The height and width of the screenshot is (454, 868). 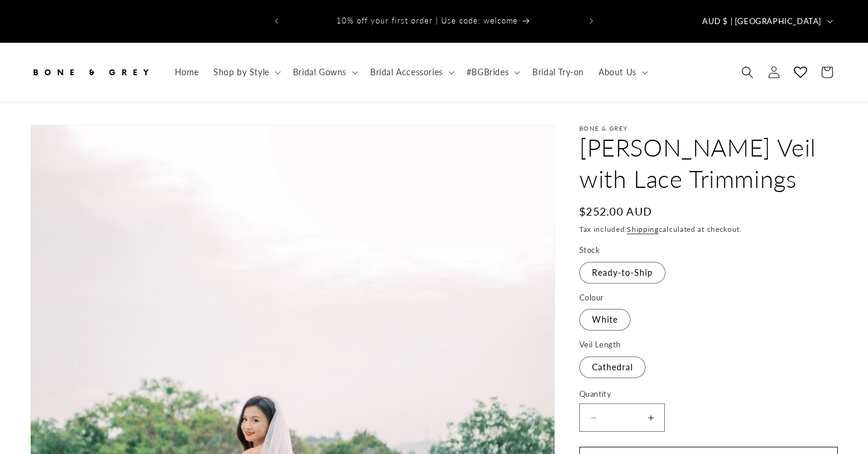 What do you see at coordinates (90, 72) in the screenshot?
I see `img: Bone and Grey Bridal` at bounding box center [90, 72].